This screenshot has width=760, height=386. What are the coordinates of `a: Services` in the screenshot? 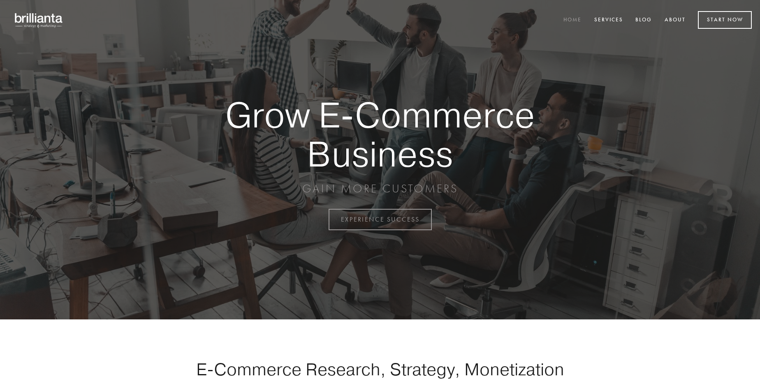 It's located at (608, 20).